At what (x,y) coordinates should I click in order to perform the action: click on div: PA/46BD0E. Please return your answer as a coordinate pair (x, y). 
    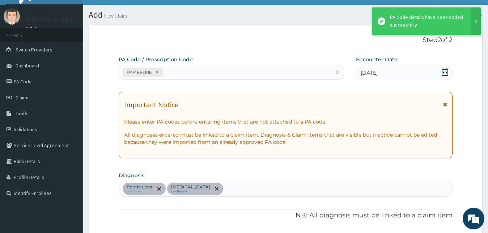
    Looking at the image, I should click on (139, 72).